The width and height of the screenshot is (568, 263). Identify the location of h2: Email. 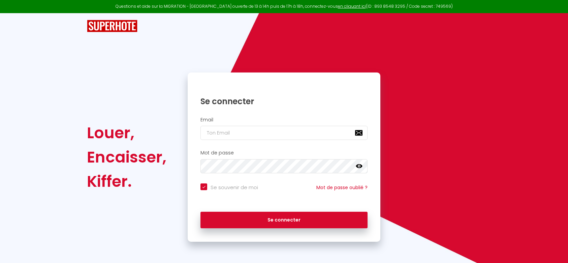
(284, 120).